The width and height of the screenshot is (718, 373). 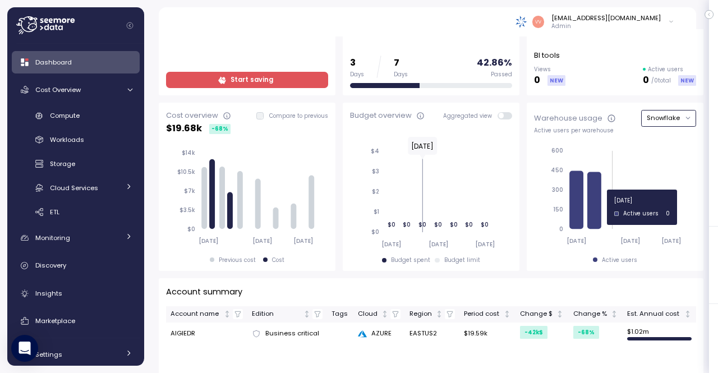 I want to click on div: Previous cost, so click(x=237, y=260).